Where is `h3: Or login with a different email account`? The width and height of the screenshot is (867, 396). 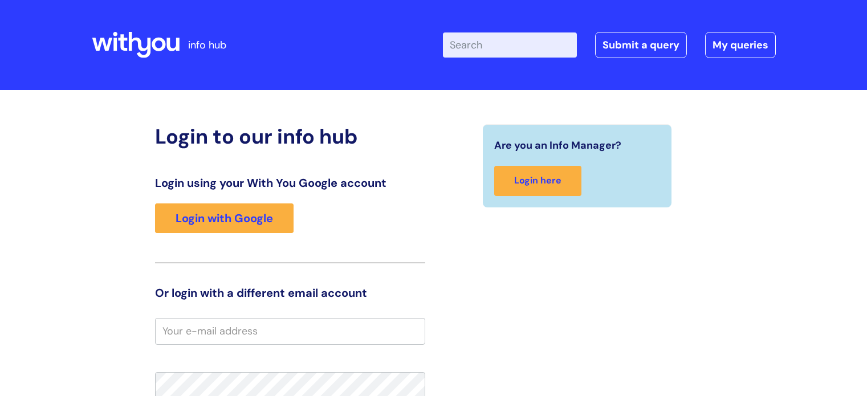
h3: Or login with a different email account is located at coordinates (290, 293).